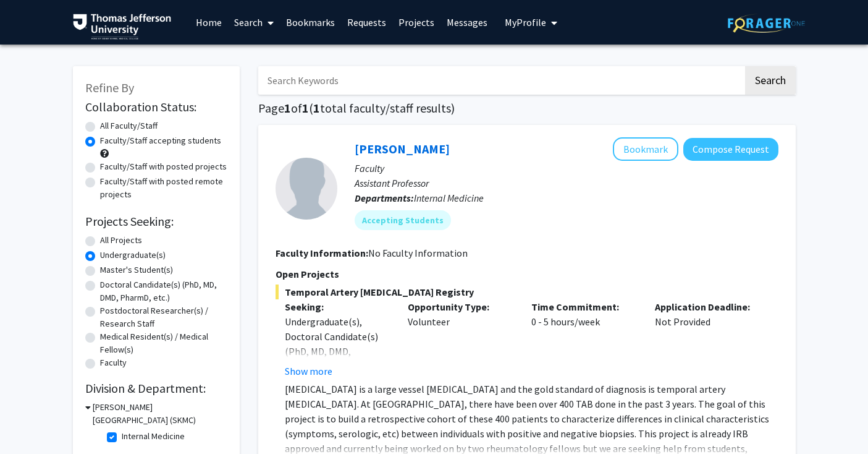 The image size is (868, 454). What do you see at coordinates (448, 198) in the screenshot?
I see `span: Internal Medicine` at bounding box center [448, 198].